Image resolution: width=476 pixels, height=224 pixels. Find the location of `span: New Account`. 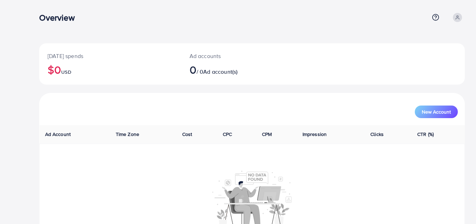

span: New Account is located at coordinates (436, 112).